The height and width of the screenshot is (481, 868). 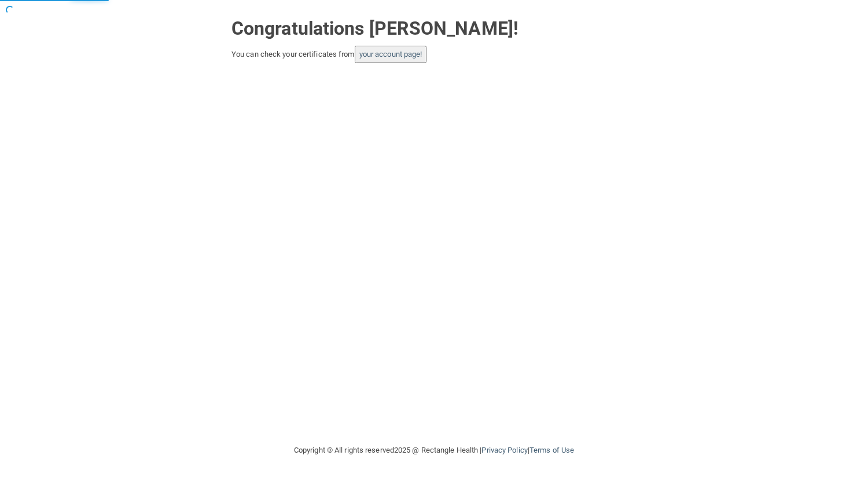 I want to click on a: Terms of Use, so click(x=552, y=450).